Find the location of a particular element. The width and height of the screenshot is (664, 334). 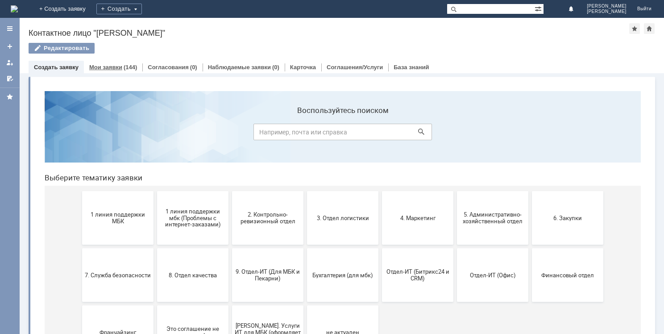

div: Создать is located at coordinates (119, 9).